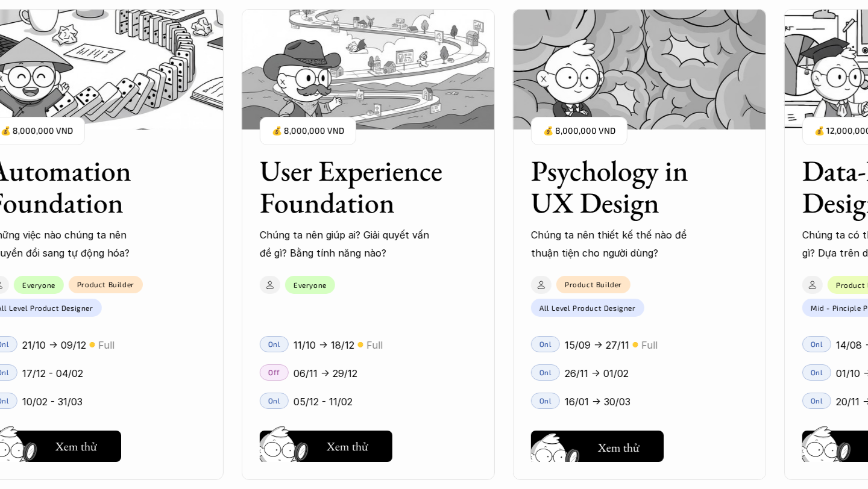  Describe the element at coordinates (596, 373) in the screenshot. I see `p: 26/11 -> 01/02` at that location.